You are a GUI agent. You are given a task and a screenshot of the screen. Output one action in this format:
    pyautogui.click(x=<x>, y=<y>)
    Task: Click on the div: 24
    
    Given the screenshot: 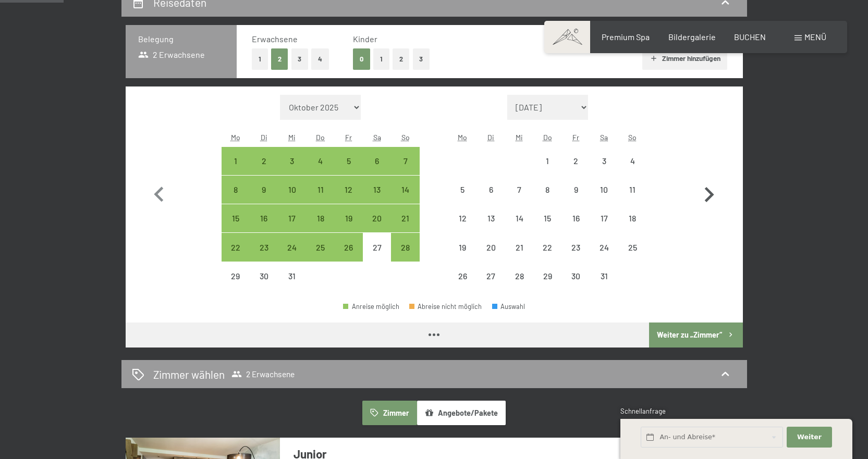 What is the action you would take?
    pyautogui.click(x=292, y=256)
    